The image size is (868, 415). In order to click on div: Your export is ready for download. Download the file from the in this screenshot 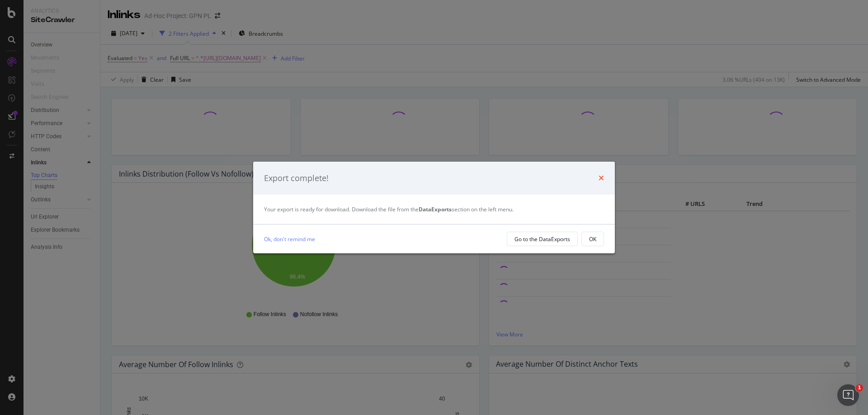, I will do `click(434, 209)`.